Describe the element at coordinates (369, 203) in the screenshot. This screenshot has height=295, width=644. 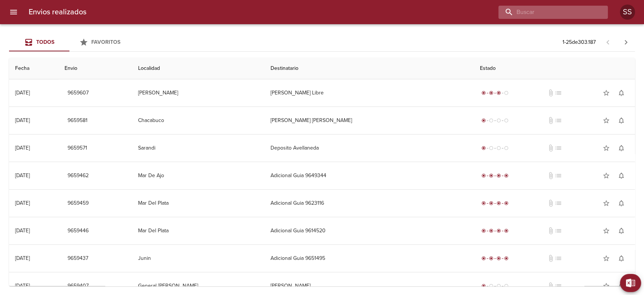
I see `td: Adicional Guia 9623116` at that location.